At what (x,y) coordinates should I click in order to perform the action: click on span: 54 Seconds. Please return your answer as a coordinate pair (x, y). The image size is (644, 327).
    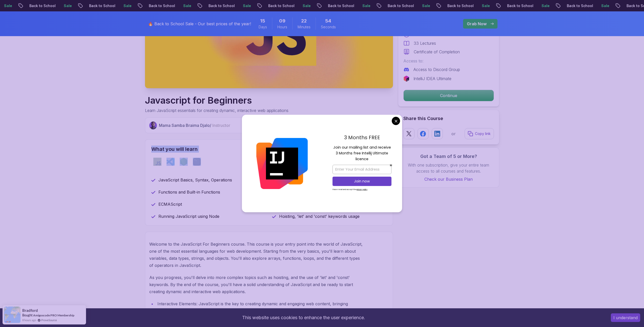
    Looking at the image, I should click on (328, 21).